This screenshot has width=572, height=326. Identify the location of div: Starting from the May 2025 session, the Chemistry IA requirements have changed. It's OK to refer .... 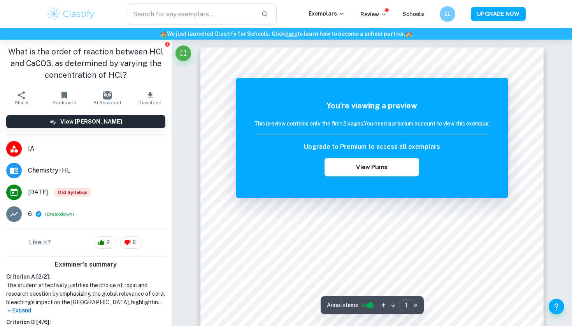
(72, 192).